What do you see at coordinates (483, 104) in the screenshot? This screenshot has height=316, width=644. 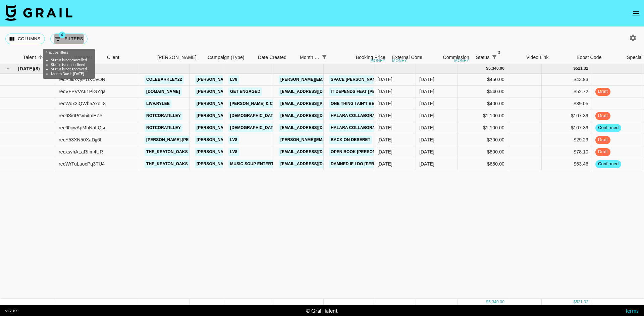 I see `div: $400.00` at bounding box center [483, 104].